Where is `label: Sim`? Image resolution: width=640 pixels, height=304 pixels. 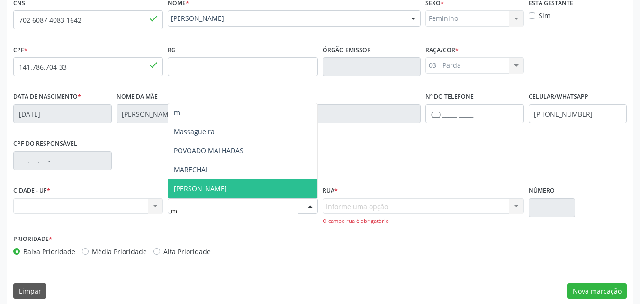 label: Sim is located at coordinates (544, 15).